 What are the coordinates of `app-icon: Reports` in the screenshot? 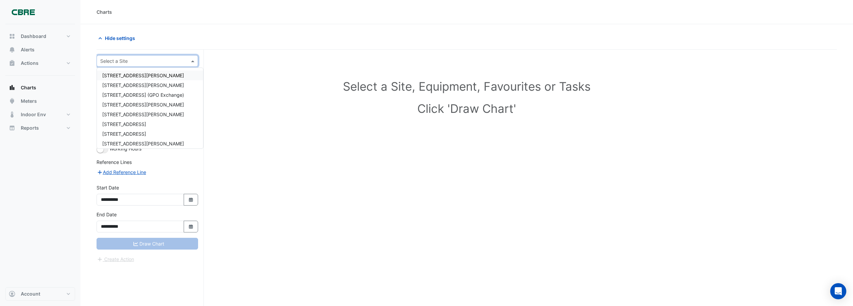 It's located at (12, 128).